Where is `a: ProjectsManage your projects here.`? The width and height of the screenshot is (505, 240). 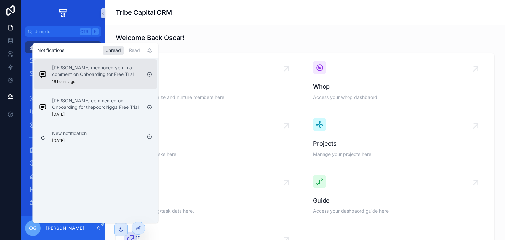
a: ProjectsManage your projects here. is located at coordinates (400, 138).